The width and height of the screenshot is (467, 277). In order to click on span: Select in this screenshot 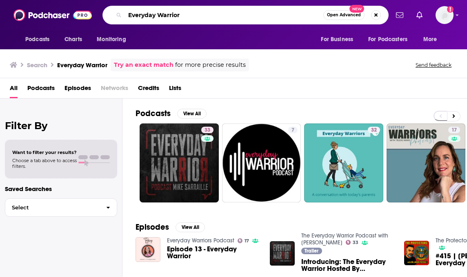, I will do `click(52, 208)`.